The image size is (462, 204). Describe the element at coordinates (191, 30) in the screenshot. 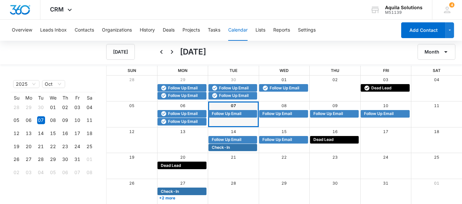

I see `button: Projects` at that location.